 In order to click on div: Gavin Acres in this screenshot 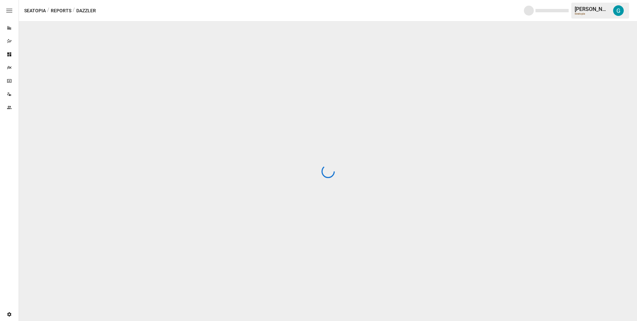, I will do `click(618, 11)`.